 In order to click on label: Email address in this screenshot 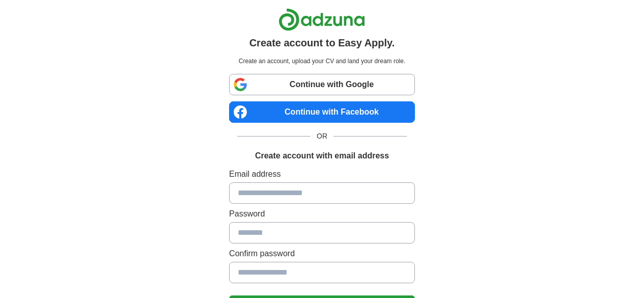, I will do `click(322, 174)`.